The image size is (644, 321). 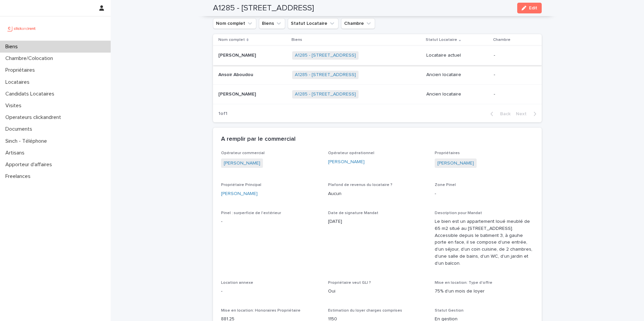 What do you see at coordinates (523, 114) in the screenshot?
I see `span: Next` at bounding box center [523, 114].